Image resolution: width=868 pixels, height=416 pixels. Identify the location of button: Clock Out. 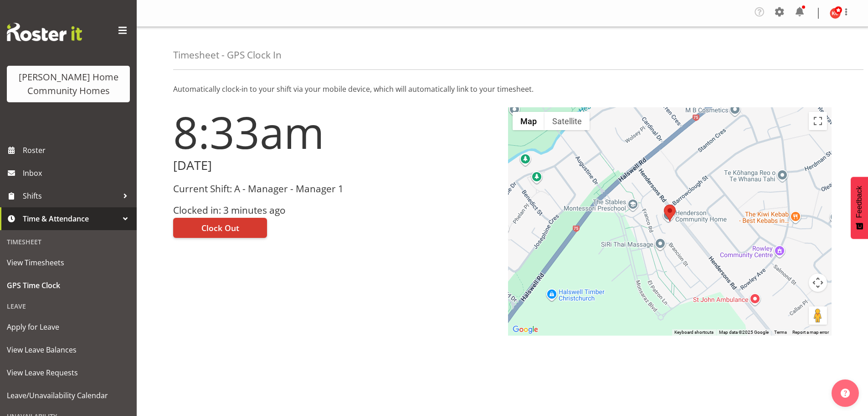
(220, 228).